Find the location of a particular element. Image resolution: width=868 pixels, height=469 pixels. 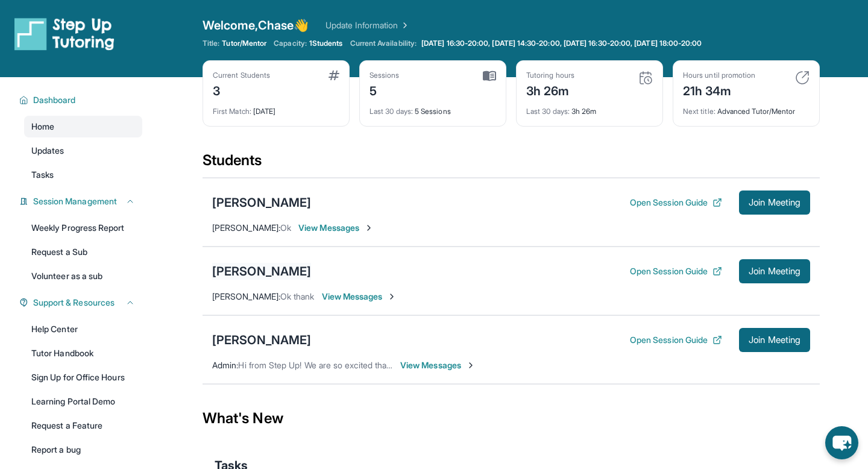

span: Title: is located at coordinates (211, 43).